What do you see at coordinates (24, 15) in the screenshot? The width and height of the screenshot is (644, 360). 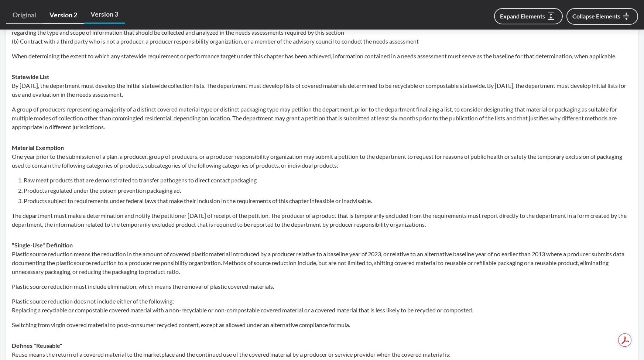 I see `a: Original` at bounding box center [24, 15].